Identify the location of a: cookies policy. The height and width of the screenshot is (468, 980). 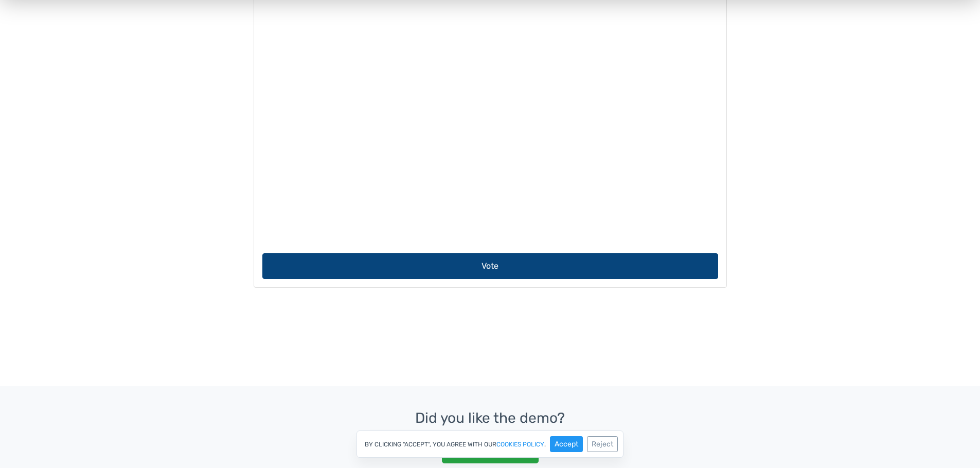
(520, 444).